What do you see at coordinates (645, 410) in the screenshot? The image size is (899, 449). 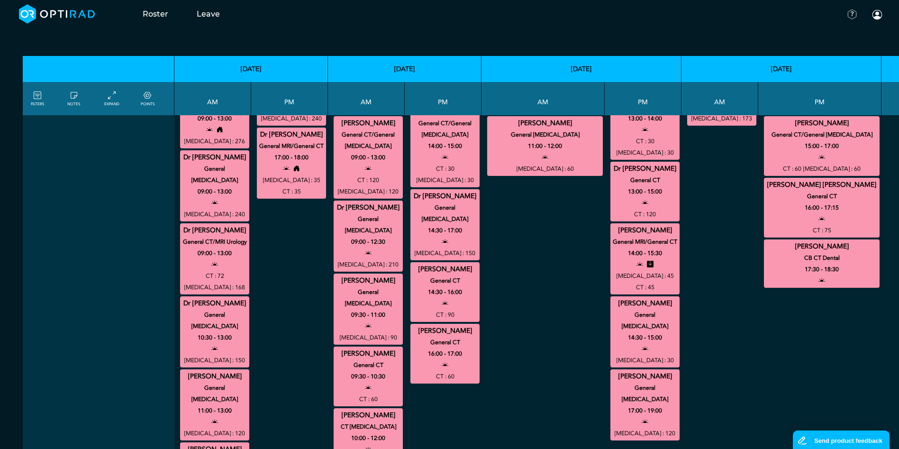 I see `small: 17:00 - 19:00` at bounding box center [645, 410].